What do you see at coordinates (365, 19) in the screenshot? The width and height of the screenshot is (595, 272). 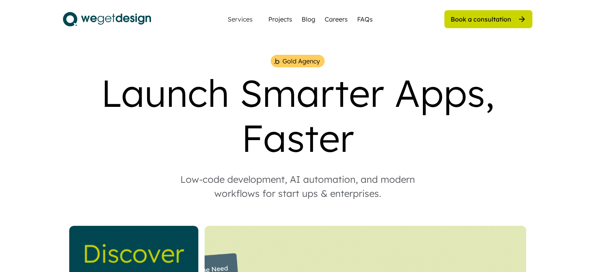 I see `div: FAQs` at bounding box center [365, 19].